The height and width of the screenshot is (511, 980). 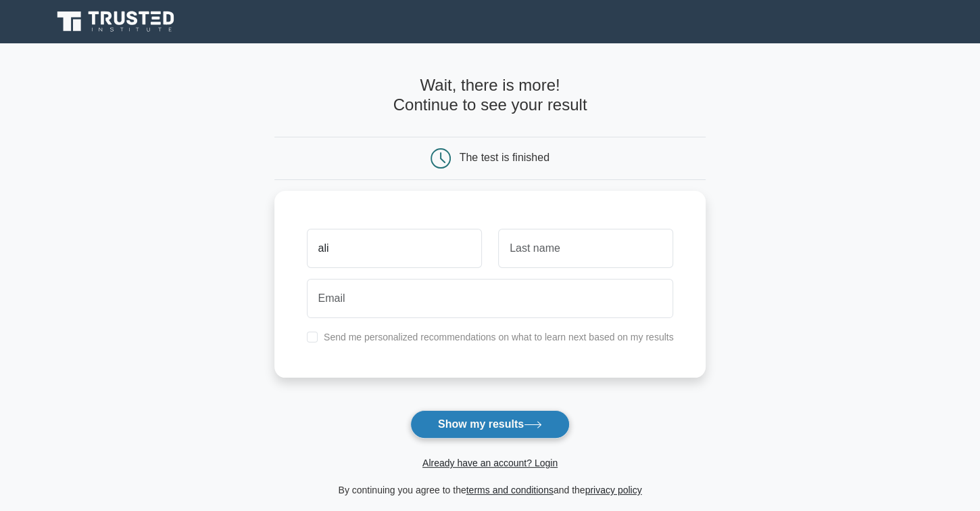 What do you see at coordinates (490, 95) in the screenshot?
I see `h4: Wait, there is more! Continue to see your result` at bounding box center [490, 95].